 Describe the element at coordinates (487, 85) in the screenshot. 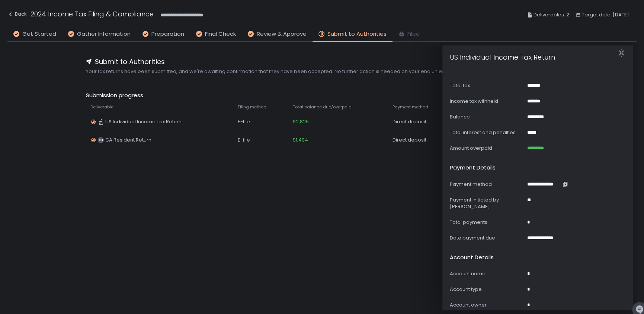

I see `div: Total tax` at that location.